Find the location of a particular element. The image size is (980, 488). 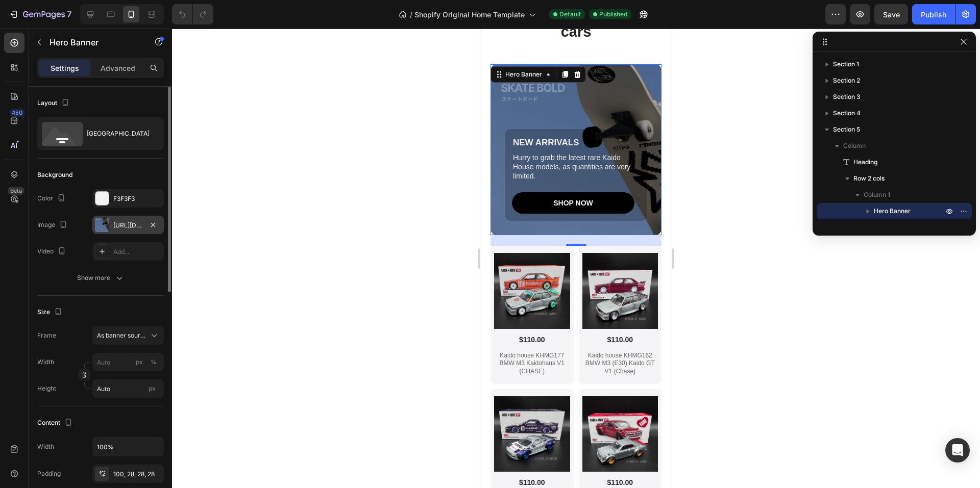

span: Save is located at coordinates (891, 15).